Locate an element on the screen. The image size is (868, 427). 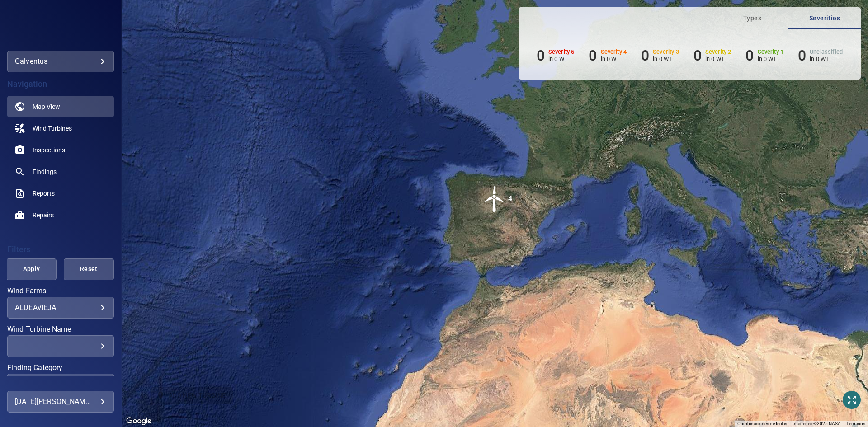
span: Apply is located at coordinates (31, 269).